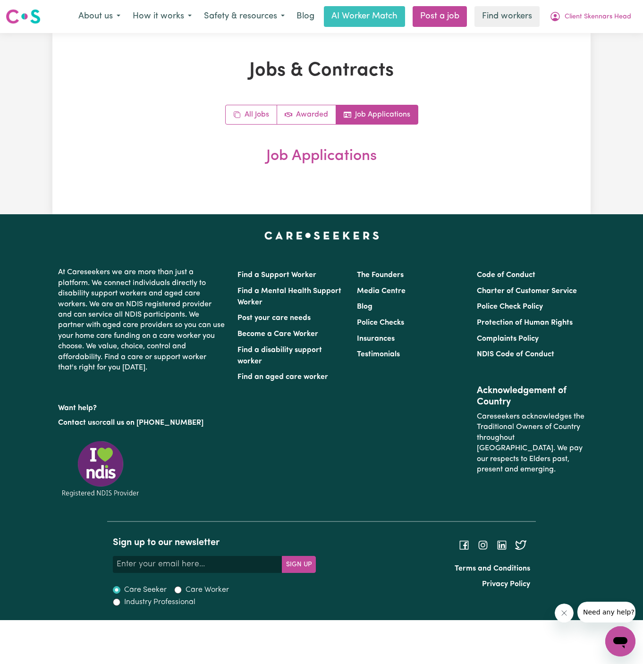 The image size is (643, 664). I want to click on a: Follow Careseekers on Instagram, so click(483, 545).